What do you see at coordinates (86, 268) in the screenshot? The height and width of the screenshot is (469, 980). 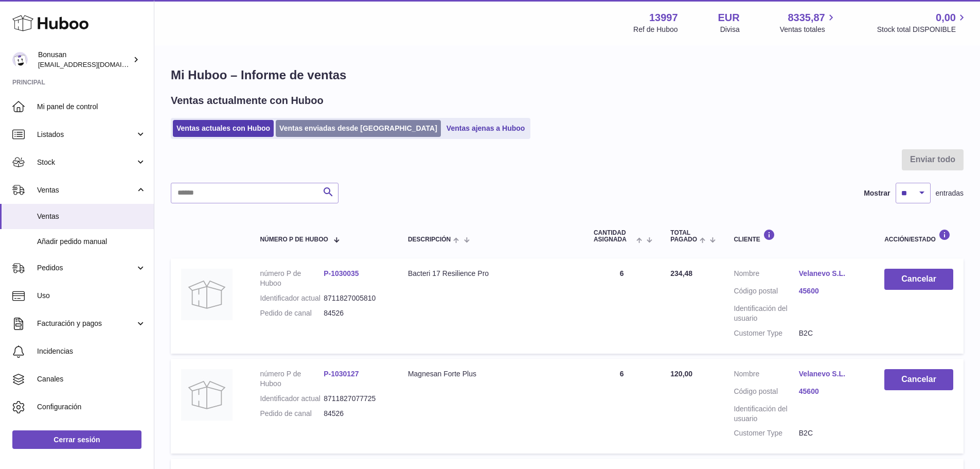 I see `span: Pedidos` at bounding box center [86, 268].